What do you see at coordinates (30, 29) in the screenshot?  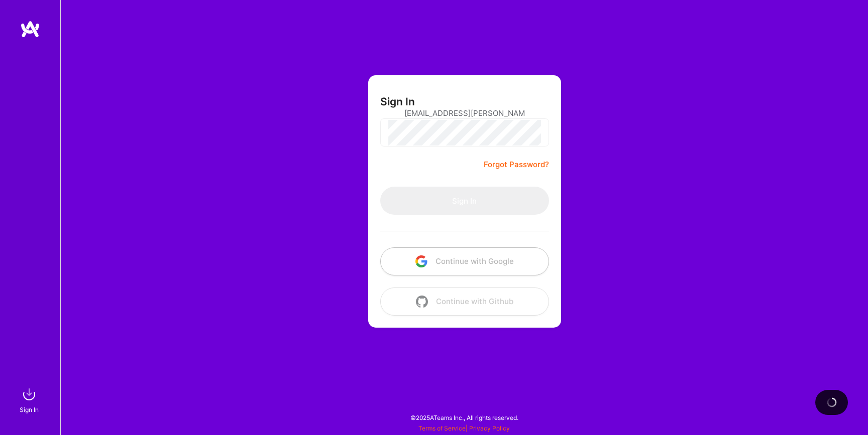 I see `img: logo` at bounding box center [30, 29].